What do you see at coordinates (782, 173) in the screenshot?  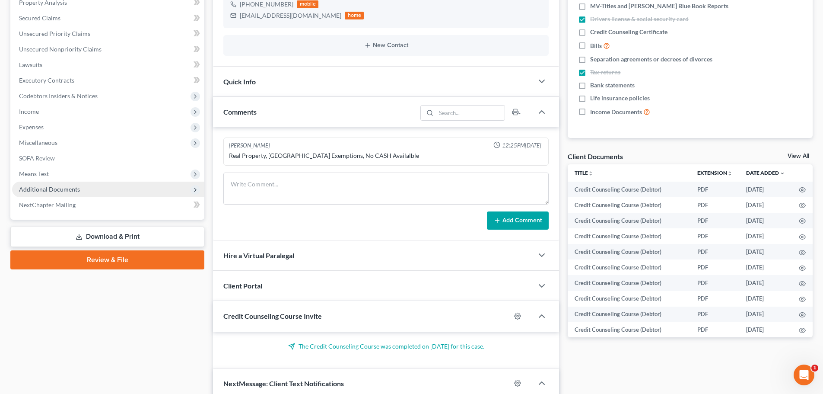 I see `i: expand_more` at bounding box center [782, 173].